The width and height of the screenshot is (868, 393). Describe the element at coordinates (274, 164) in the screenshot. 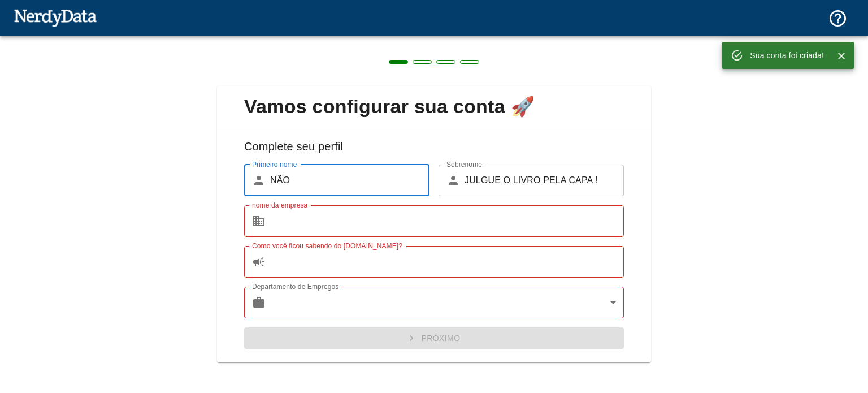

I see `font: Primeiro nome` at that location.